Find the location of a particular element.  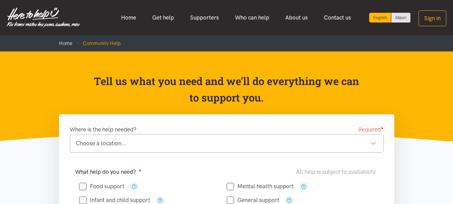

button: Sign in is located at coordinates (433, 18).